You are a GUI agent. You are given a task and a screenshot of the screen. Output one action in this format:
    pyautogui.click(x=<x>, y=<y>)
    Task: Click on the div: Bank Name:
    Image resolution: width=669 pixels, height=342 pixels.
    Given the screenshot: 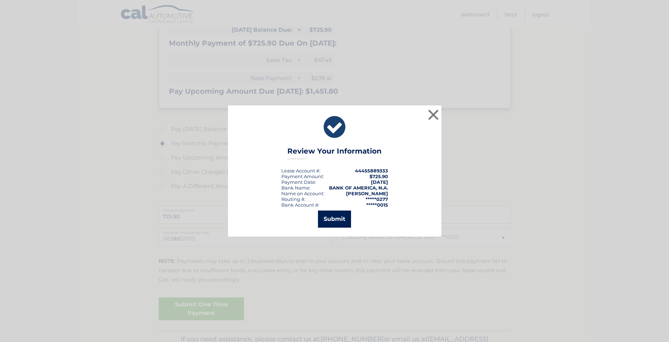 What is the action you would take?
    pyautogui.click(x=296, y=188)
    